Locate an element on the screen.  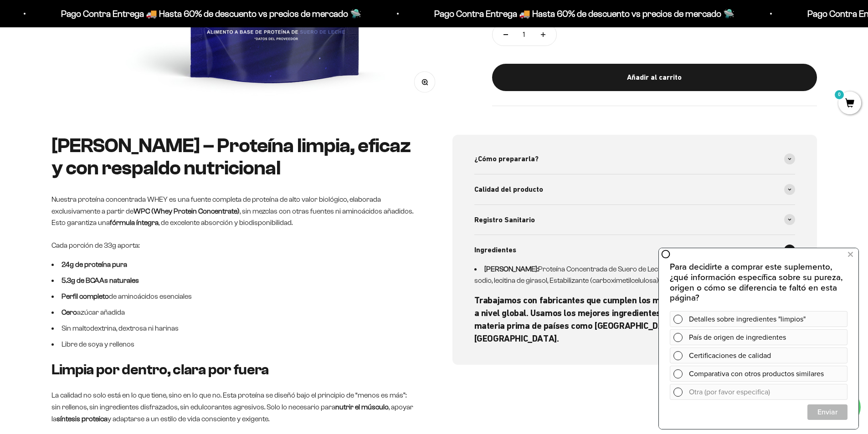
h6: Trabajamos con fabricantes que cumplen los más altos estándares de calidad a nivel global. Usamos... is located at coordinates (629, 319).